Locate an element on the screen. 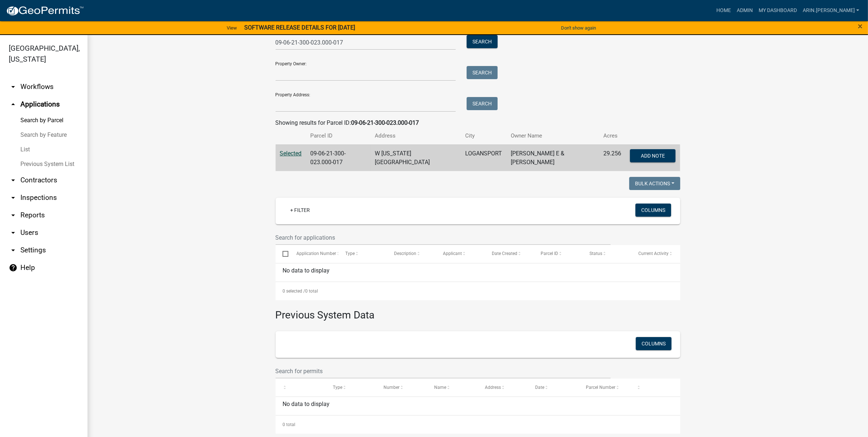 This screenshot has width=868, height=437. button: Don't show again is located at coordinates (579, 28).